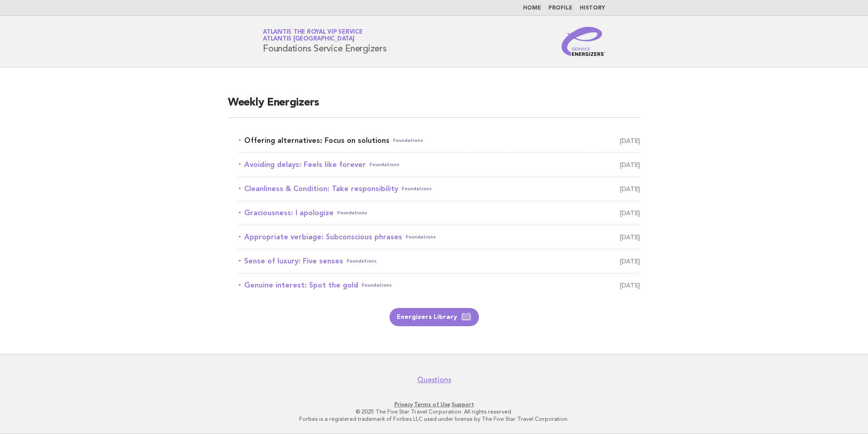  I want to click on a: Home, so click(532, 9).